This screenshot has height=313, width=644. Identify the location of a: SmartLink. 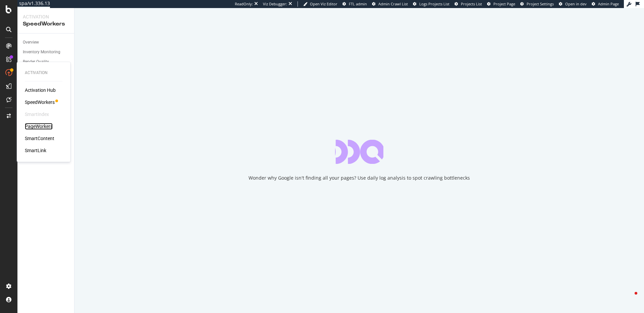
(36, 151).